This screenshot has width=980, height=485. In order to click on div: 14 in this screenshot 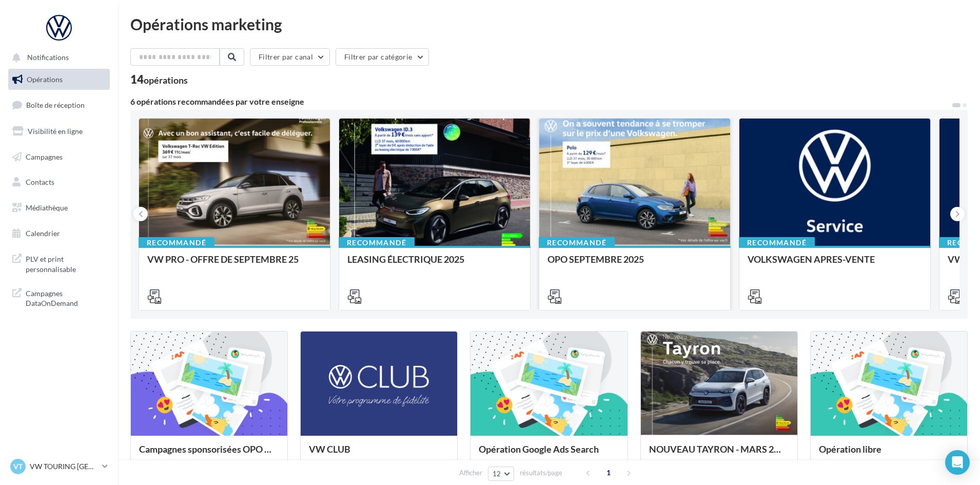, I will do `click(159, 79)`.